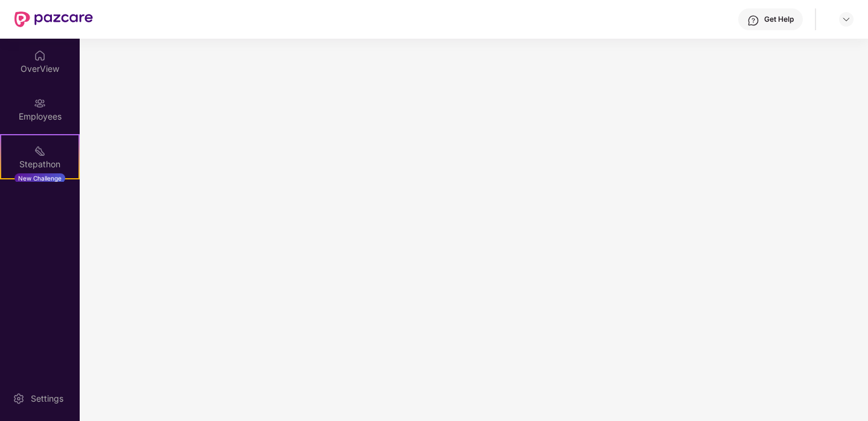 Image resolution: width=868 pixels, height=421 pixels. What do you see at coordinates (40, 178) in the screenshot?
I see `div: New Challenge` at bounding box center [40, 178].